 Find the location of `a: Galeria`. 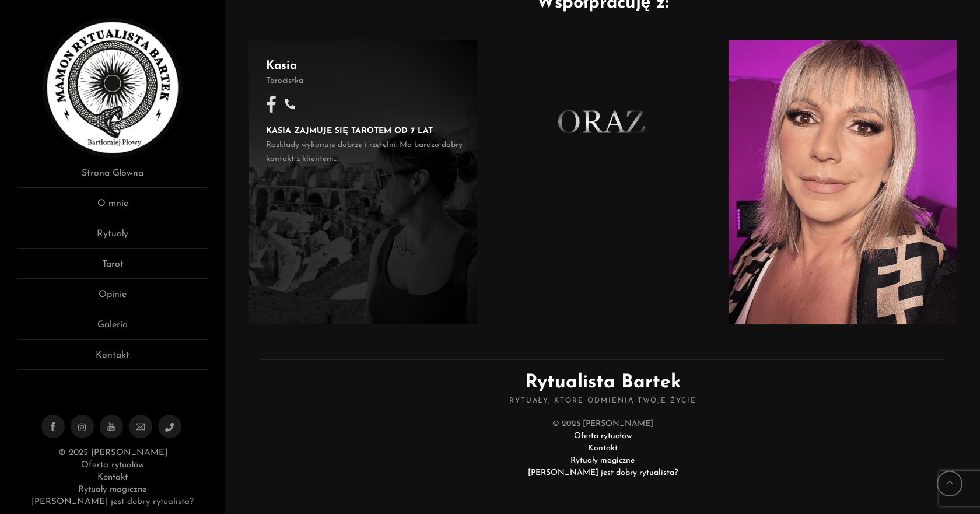

a: Galeria is located at coordinates (112, 328).